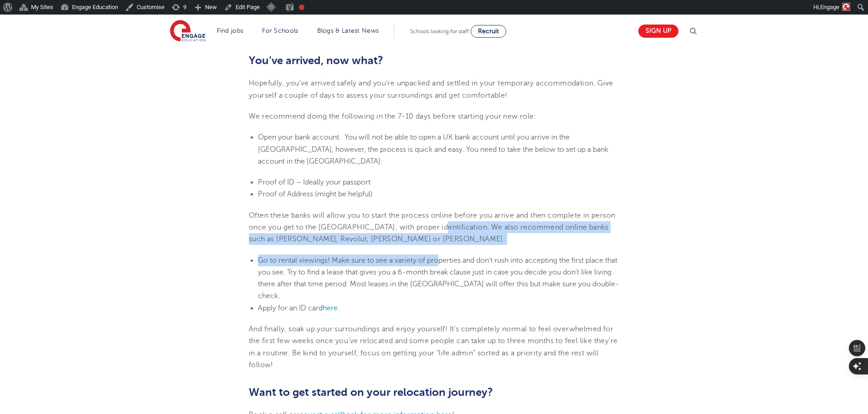 The height and width of the screenshot is (414, 868). What do you see at coordinates (371, 393) in the screenshot?
I see `span: Want to get started on your relocation journey?` at bounding box center [371, 393].